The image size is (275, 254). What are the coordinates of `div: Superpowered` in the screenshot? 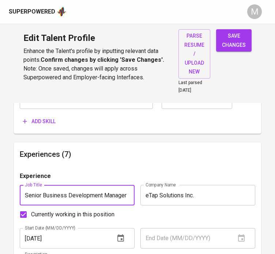 It's located at (32, 12).